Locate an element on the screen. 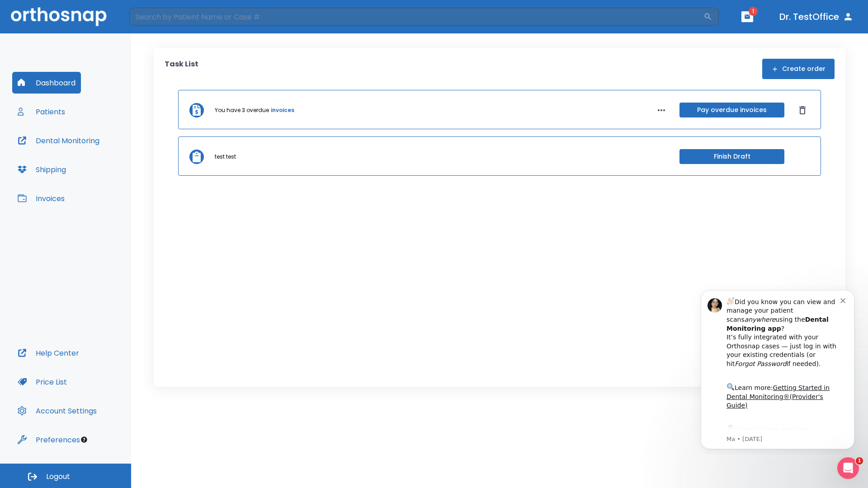  button: Patients is located at coordinates (41, 112).